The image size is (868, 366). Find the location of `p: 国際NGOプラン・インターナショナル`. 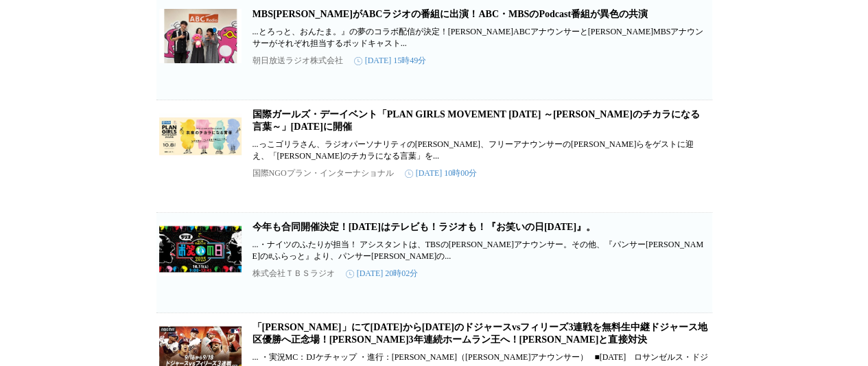

p: 国際NGOプラン・インターナショナル is located at coordinates (323, 173).